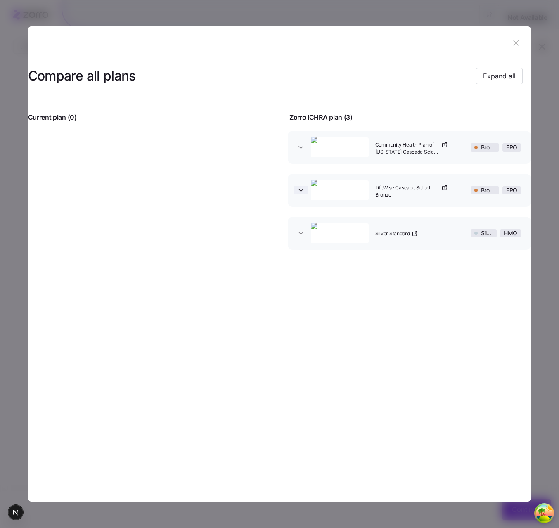  Describe the element at coordinates (409, 190) in the screenshot. I see `button: LifeWise Health PlanLifeWise Cascade Select BronzeBronzeEPO` at that location.